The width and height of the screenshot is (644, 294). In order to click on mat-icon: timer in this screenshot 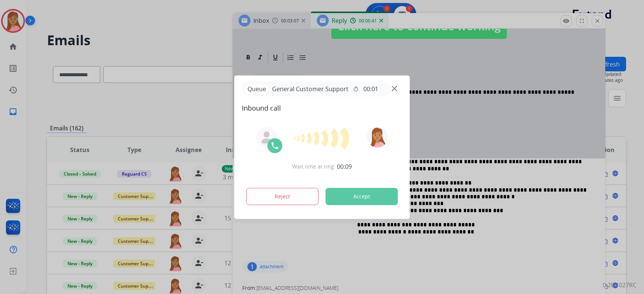, I will do `click(356, 89)`.